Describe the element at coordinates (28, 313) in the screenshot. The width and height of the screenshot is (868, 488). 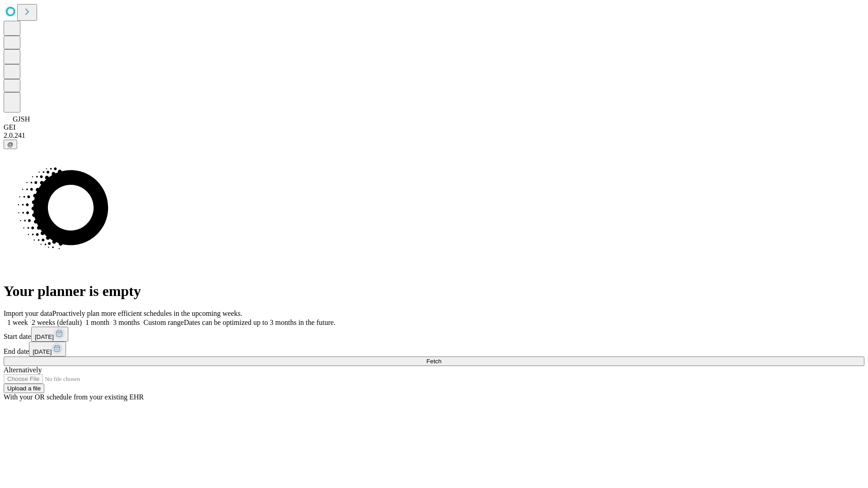
I see `span: Import your data` at that location.